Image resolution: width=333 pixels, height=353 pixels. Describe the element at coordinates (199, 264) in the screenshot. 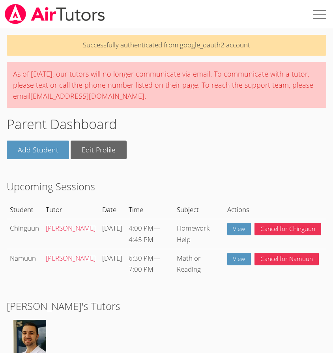

I see `td: Math or Reading` at that location.